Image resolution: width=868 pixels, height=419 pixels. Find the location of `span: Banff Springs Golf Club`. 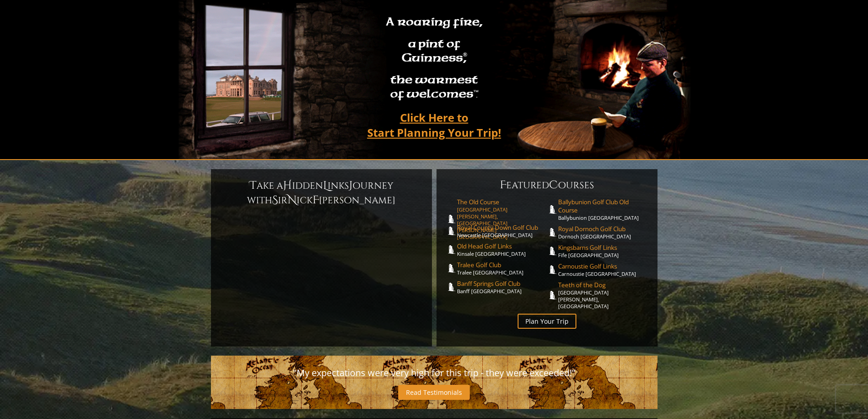

span: Banff Springs Golf Club is located at coordinates (502, 283).